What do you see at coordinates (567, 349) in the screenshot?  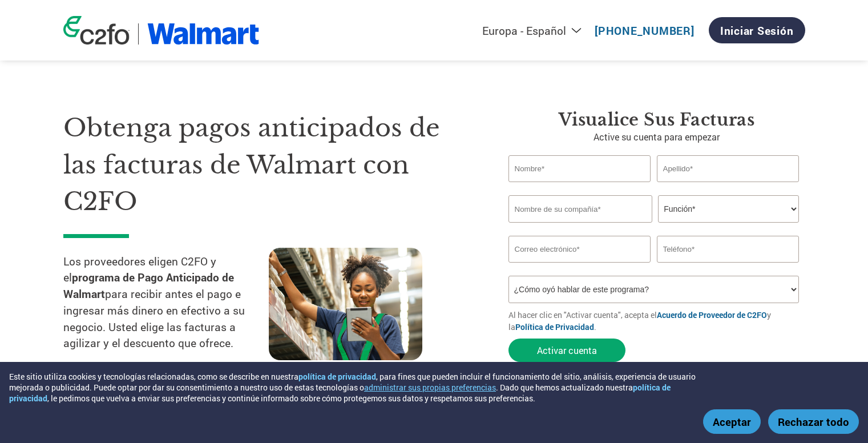 I see `button: Activar cuenta` at bounding box center [567, 349].